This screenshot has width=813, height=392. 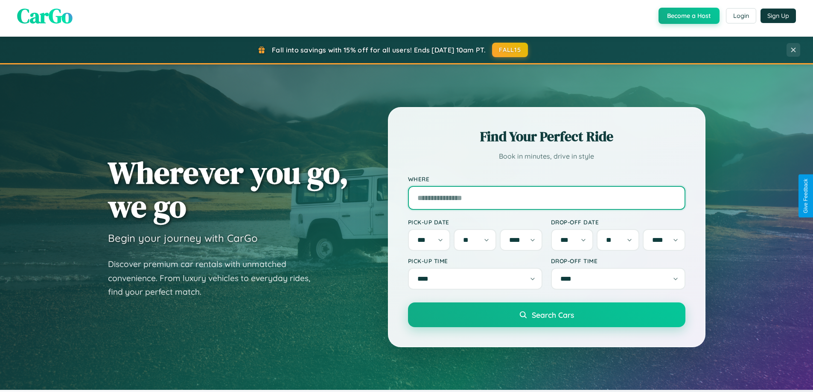 What do you see at coordinates (228, 190) in the screenshot?
I see `h1: Wherever you go, we go` at bounding box center [228, 190].